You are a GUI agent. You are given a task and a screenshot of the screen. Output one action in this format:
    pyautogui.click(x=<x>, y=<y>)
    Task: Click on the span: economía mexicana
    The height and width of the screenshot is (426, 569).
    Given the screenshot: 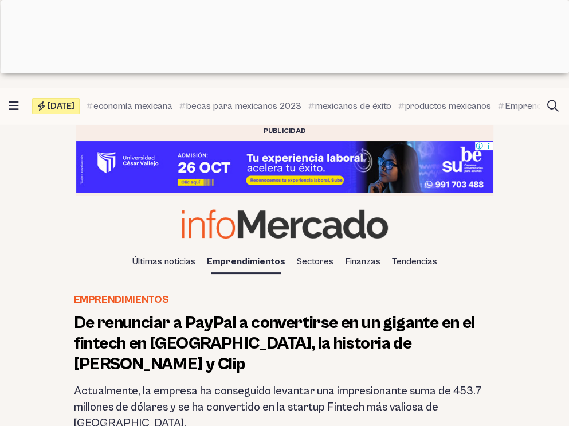 What is the action you would take?
    pyautogui.click(x=133, y=106)
    